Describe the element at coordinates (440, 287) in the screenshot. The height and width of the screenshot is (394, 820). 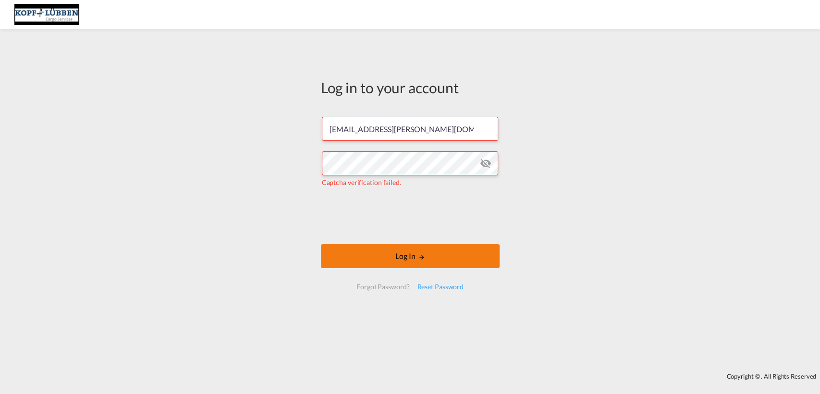
I see `div: Reset Password` at that location.